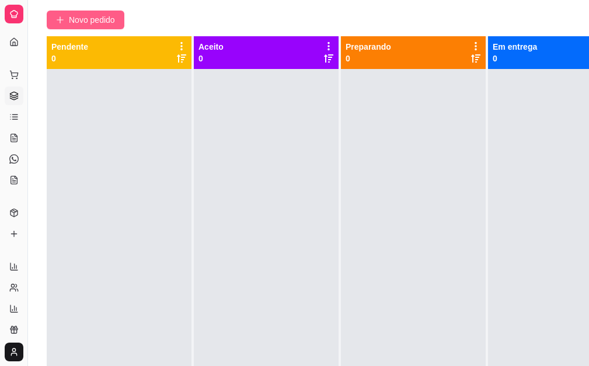 The width and height of the screenshot is (589, 366). What do you see at coordinates (92, 20) in the screenshot?
I see `span: Novo pedido` at bounding box center [92, 20].